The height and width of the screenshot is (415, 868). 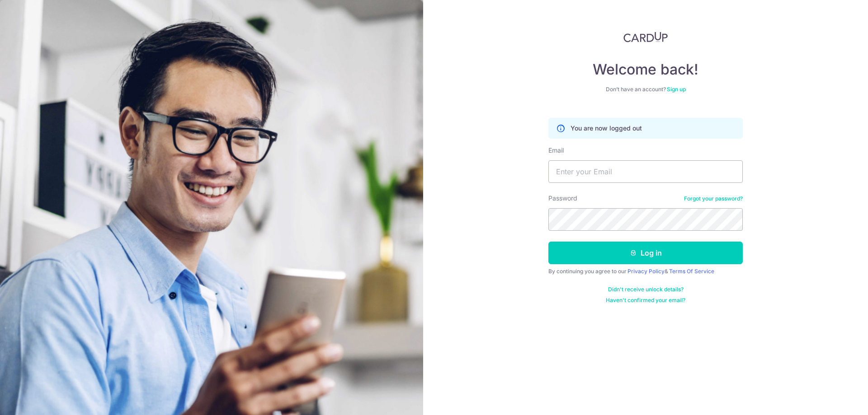 What do you see at coordinates (646, 89) in the screenshot?
I see `div: Don’t have an account?` at bounding box center [646, 89].